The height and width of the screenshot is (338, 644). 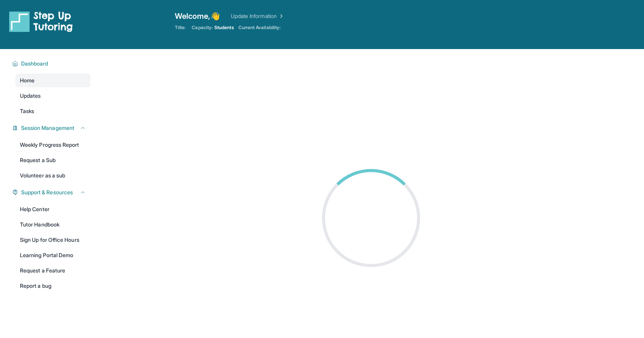 I want to click on span: Session Management, so click(x=48, y=128).